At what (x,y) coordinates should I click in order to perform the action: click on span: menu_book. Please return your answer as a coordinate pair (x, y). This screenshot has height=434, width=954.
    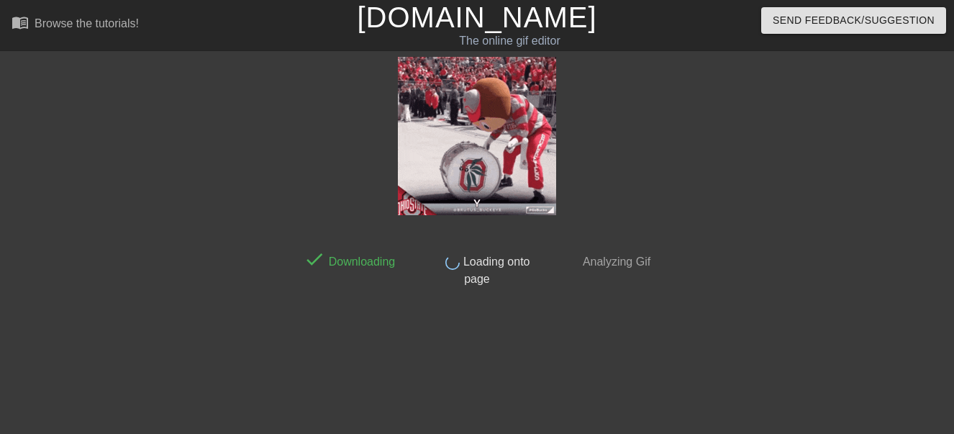
    Looking at the image, I should click on (20, 22).